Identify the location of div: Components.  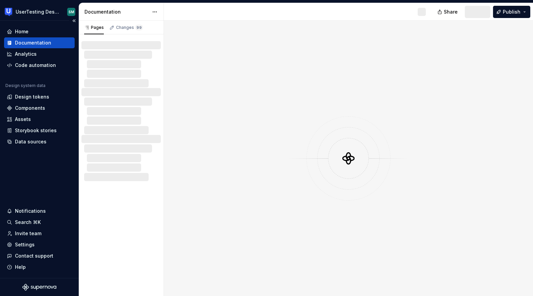
(30, 108).